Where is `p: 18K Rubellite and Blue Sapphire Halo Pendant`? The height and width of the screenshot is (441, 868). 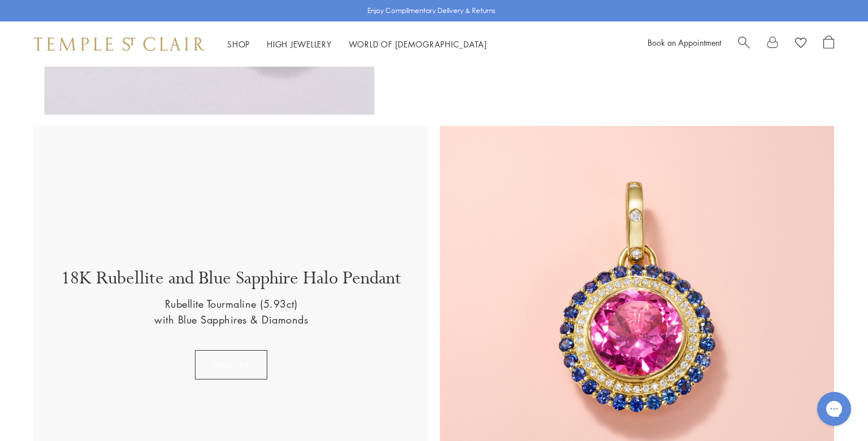 p: 18K Rubellite and Blue Sapphire Halo Pendant is located at coordinates (231, 282).